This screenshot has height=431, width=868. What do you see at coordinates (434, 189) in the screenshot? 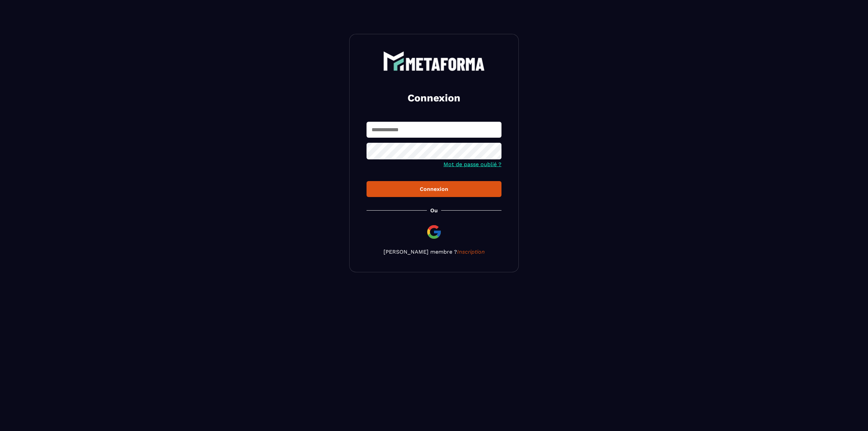
I see `div: Connexion` at bounding box center [434, 189].